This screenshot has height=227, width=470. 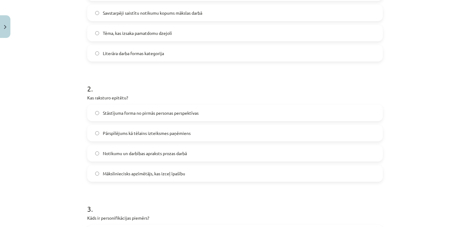 I want to click on span: Pārspīlējums kā tēlains izteiksmes paņēmiens, so click(x=147, y=133).